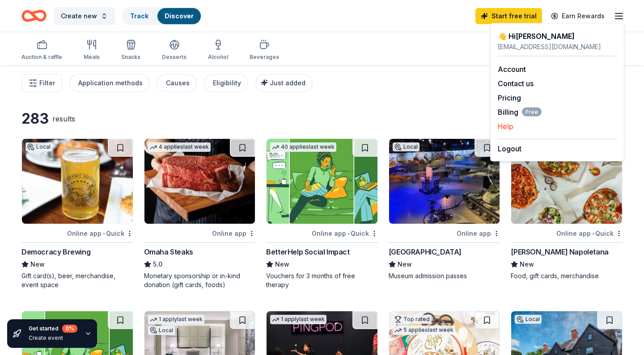 Image resolution: width=644 pixels, height=355 pixels. Describe the element at coordinates (35, 119) in the screenshot. I see `div: 283` at that location.